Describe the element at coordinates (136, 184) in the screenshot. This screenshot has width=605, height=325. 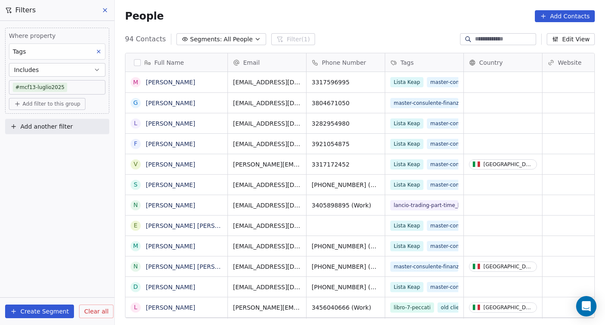
I see `div: S` at that location.